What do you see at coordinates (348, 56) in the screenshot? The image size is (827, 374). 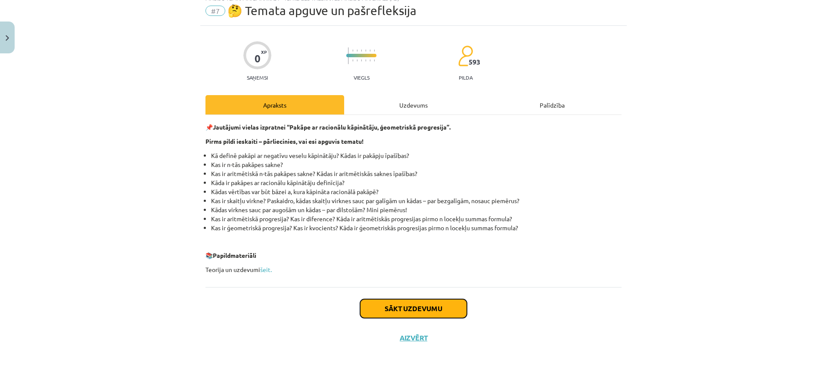 I see `img: icon-long-line-d9ea69661e0d244f92f715978eff75569469978d946b2353a9bb055b3ed8787d.svg` at bounding box center [348, 56].